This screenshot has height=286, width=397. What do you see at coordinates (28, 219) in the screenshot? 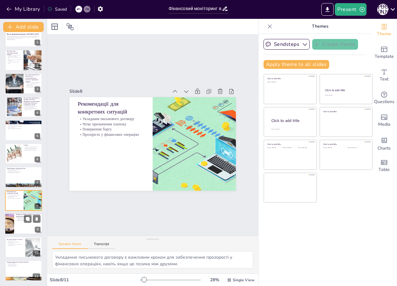
I see `p: Подарунки від членів сім'ї` at bounding box center [28, 219].